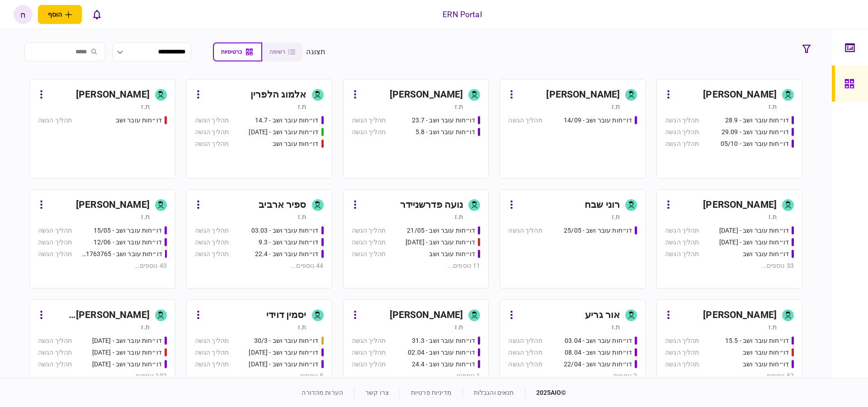 Image resolution: width=868 pixels, height=407 pixels. I want to click on div: דו״חות עובר ושב - 14.7, so click(287, 120).